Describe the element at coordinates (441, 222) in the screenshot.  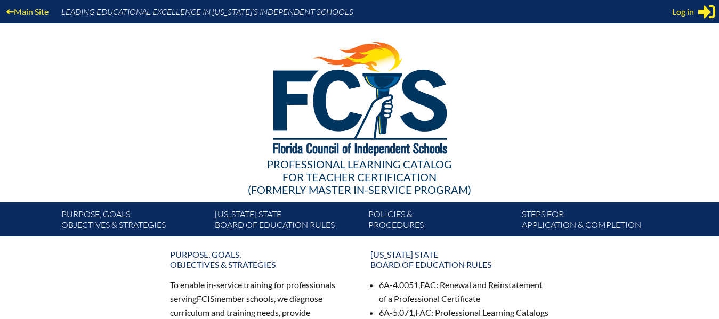
I see `a: Policies &Procedures` at that location.